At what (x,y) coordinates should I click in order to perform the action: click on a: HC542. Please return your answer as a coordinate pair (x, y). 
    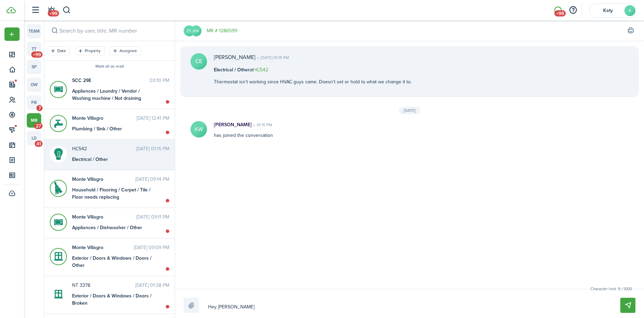
    Looking at the image, I should click on (261, 70).